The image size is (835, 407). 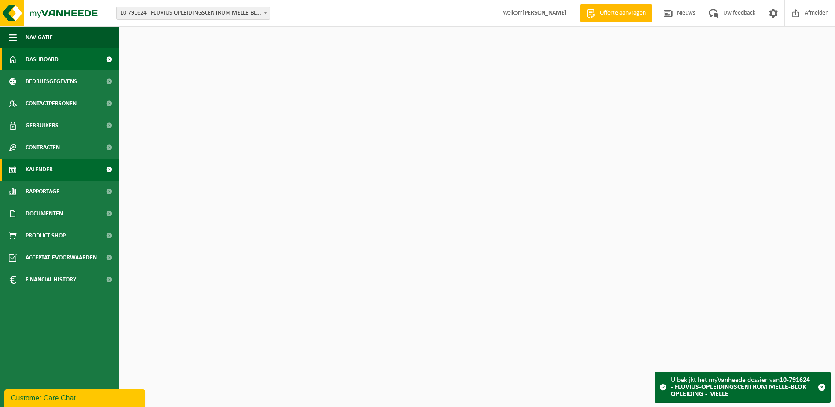 What do you see at coordinates (623, 13) in the screenshot?
I see `span: Offerte aanvragen` at bounding box center [623, 13].